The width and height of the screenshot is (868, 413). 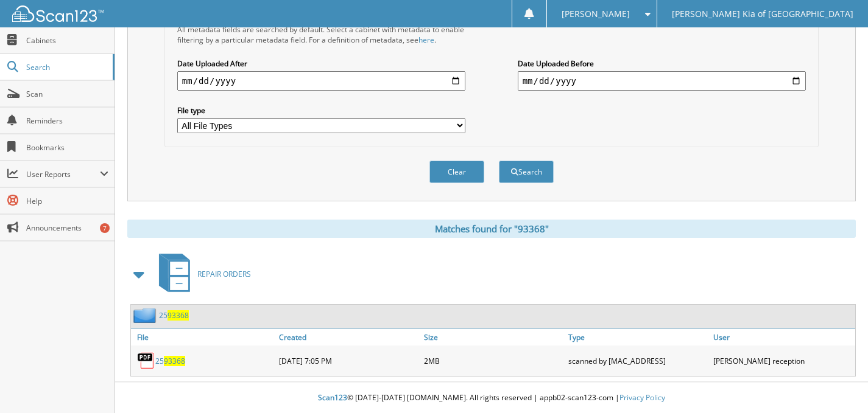 I want to click on a: Type, so click(x=638, y=337).